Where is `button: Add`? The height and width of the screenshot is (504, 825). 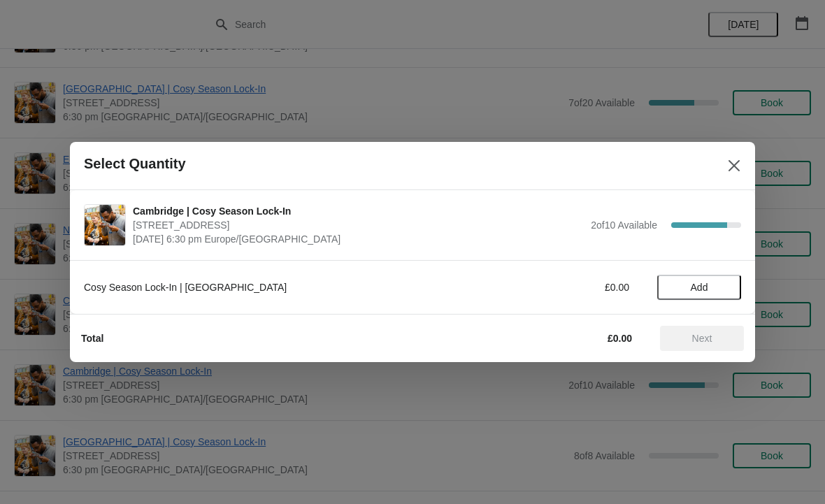
button: Add is located at coordinates (699, 287).